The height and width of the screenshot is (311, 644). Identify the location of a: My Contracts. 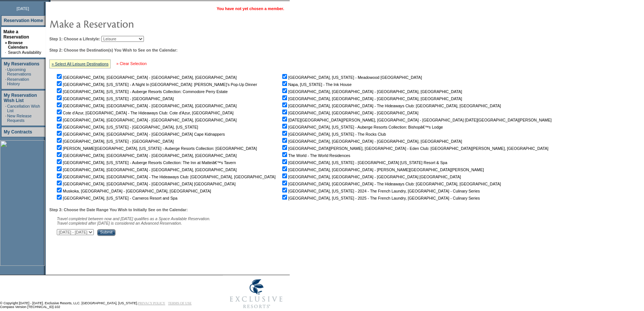
(18, 132).